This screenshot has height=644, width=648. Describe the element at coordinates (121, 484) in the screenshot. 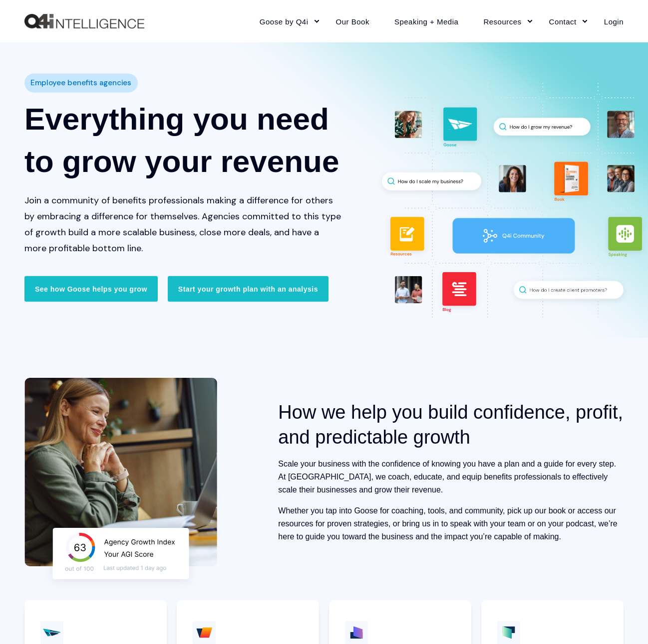

I see `img: Woman smiling looking at her laptop with a floating graphic displaying Agency Growth Index results` at that location.